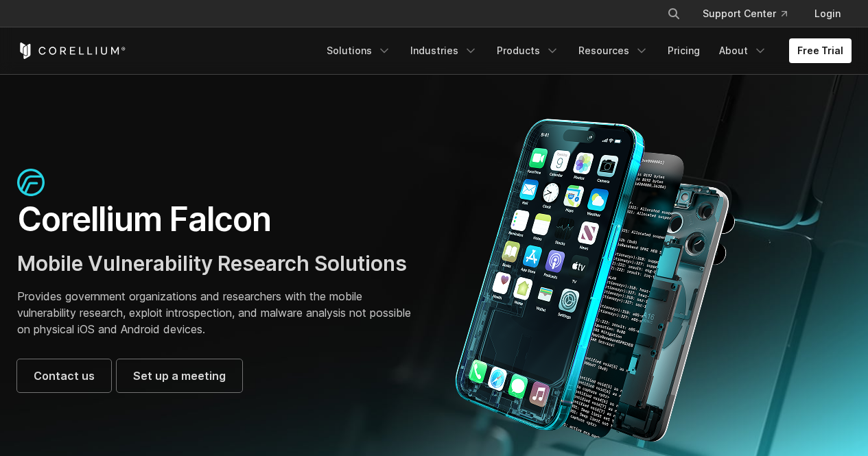  Describe the element at coordinates (71, 51) in the screenshot. I see `a: Corellium Home` at that location.